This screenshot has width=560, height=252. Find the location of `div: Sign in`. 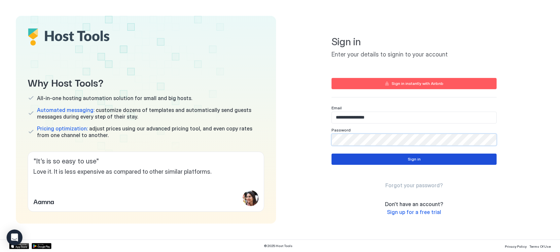

div: Sign in is located at coordinates (414, 159).